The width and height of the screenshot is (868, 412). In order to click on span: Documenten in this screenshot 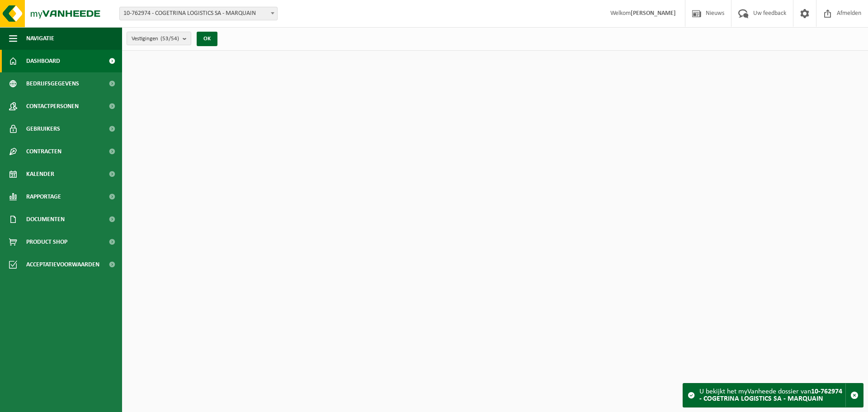, I will do `click(45, 219)`.